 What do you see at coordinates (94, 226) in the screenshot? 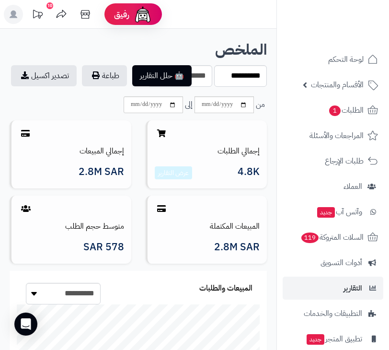
I see `a: متوسط حجم الطلب` at bounding box center [94, 226].